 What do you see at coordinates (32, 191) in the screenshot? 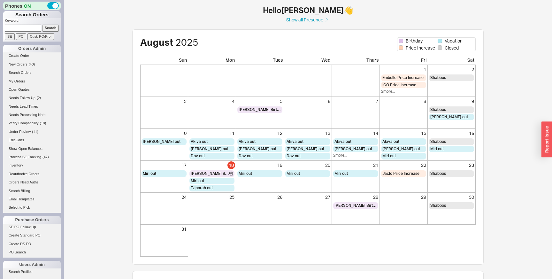
I see `a: Search Billing` at bounding box center [32, 191].